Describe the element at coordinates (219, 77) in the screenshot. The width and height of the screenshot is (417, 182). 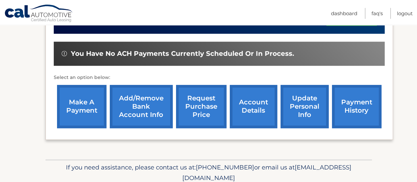
I see `p: Select an option below:` at that location.